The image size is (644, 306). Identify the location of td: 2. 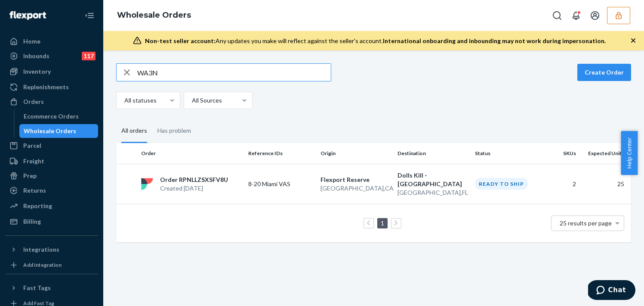
(562, 183).